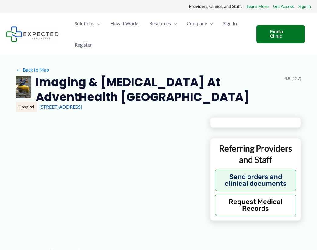 This screenshot has height=250, width=317. What do you see at coordinates (280, 34) in the screenshot?
I see `a: Find a Clinic` at bounding box center [280, 34].